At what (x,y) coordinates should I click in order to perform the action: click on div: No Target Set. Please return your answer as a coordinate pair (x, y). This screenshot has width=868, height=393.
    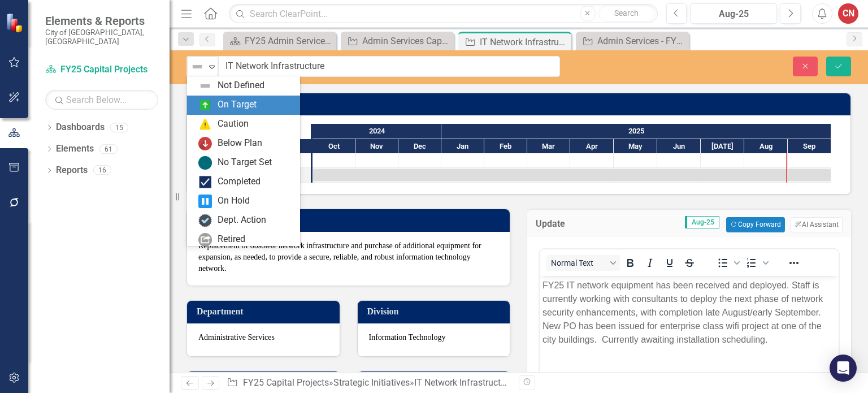
    Looking at the image, I should click on (245, 163).